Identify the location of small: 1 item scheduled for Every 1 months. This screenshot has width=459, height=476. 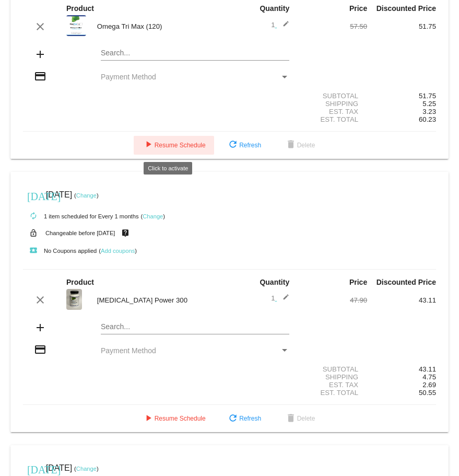
(81, 216).